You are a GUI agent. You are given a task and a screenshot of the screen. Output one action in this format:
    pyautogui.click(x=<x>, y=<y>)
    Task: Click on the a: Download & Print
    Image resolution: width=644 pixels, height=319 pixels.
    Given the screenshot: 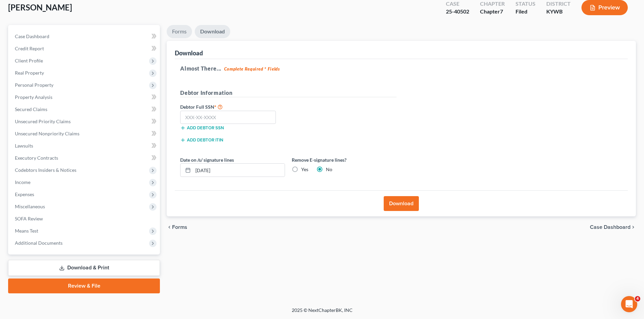 What is the action you would take?
    pyautogui.click(x=84, y=268)
    